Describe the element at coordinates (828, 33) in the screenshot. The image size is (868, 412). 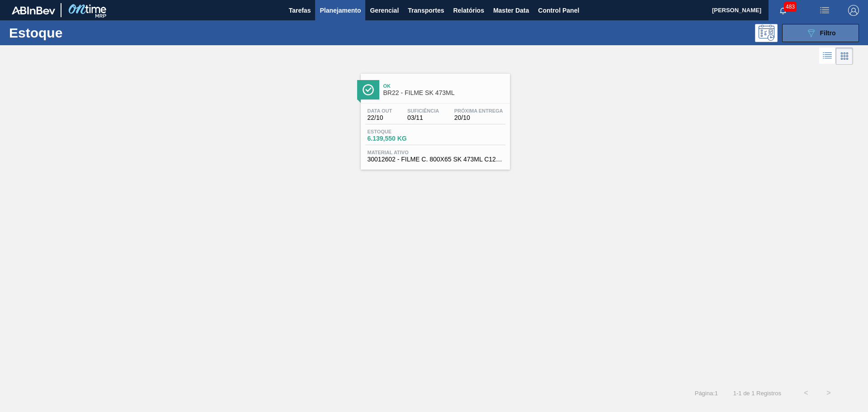
I see `span: Filtro` at that location.